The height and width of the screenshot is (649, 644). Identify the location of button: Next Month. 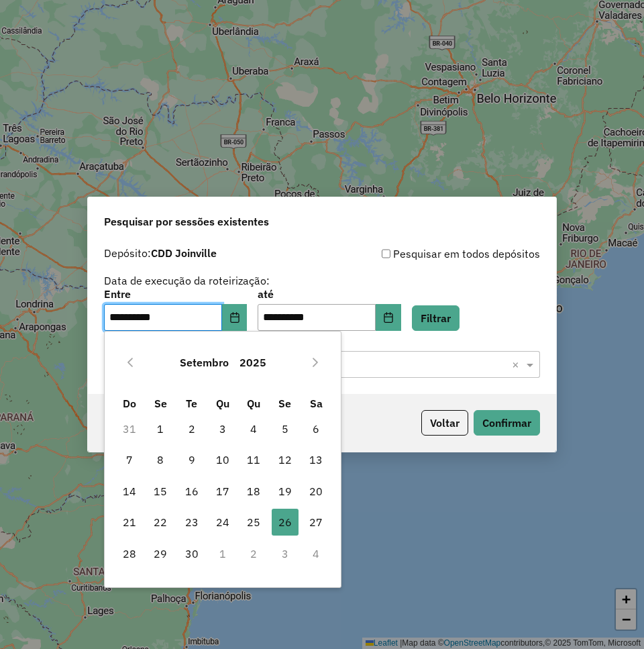
(315, 363).